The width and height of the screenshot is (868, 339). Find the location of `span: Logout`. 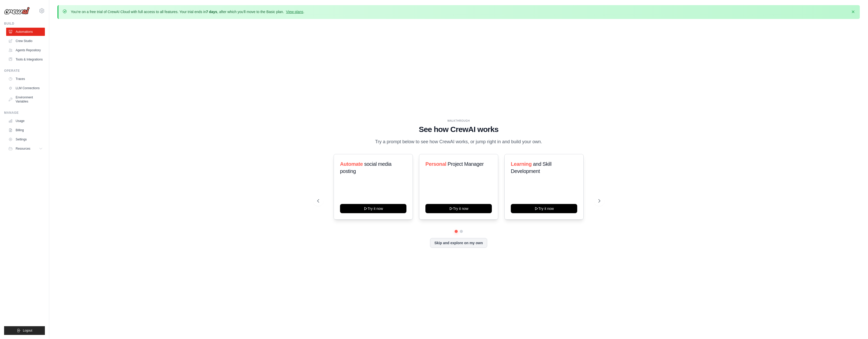

span: Logout is located at coordinates (27, 330).